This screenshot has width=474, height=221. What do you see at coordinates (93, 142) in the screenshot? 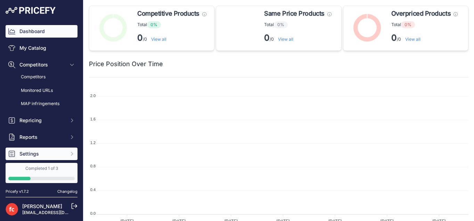
I see `tspan: 1.2` at bounding box center [93, 142].